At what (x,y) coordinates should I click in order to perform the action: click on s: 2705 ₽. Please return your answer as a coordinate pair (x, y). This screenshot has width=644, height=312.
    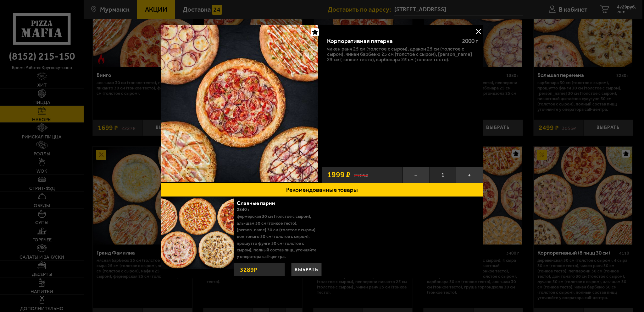
    Looking at the image, I should click on (361, 175).